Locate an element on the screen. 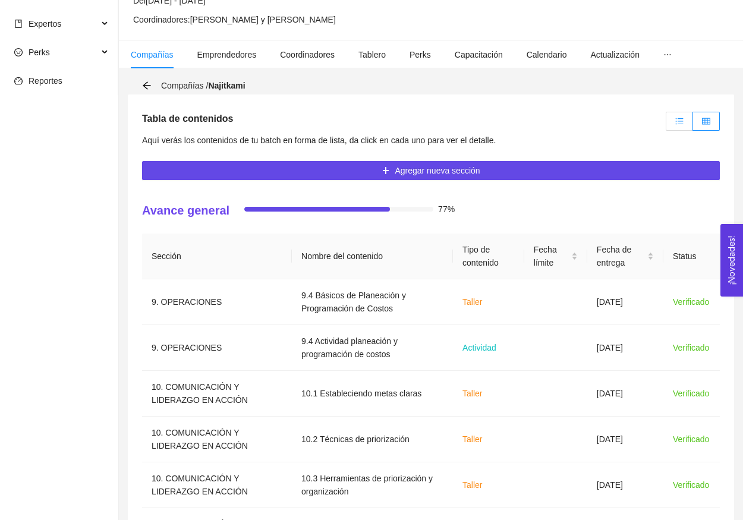 The image size is (743, 520). th: Status is located at coordinates (691, 256).